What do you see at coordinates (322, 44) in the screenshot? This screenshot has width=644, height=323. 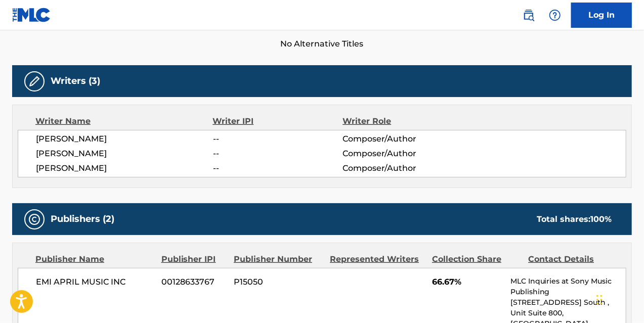 I see `span: No Alternative Titles` at bounding box center [322, 44].